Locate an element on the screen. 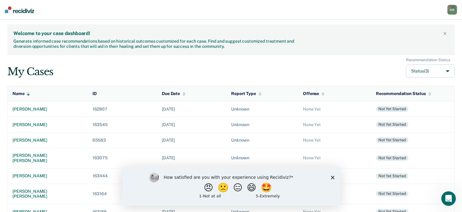  div: 5 - Extremely is located at coordinates (162, 29).